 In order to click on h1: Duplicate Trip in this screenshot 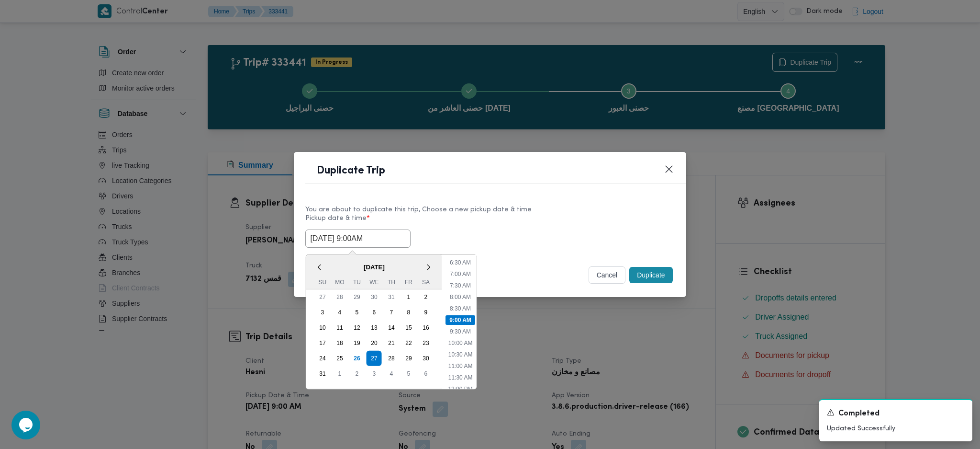, I will do `click(351, 171)`.